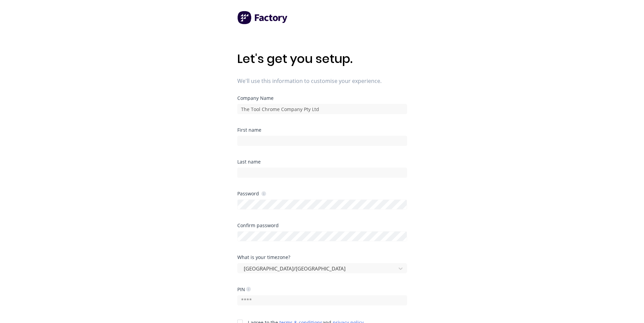 Image resolution: width=644 pixels, height=323 pixels. I want to click on img: Factory, so click(263, 18).